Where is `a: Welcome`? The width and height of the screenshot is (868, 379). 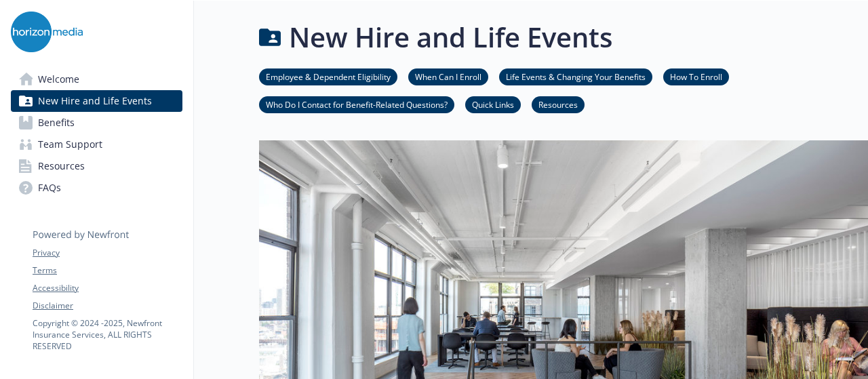 a: Welcome is located at coordinates (97, 80).